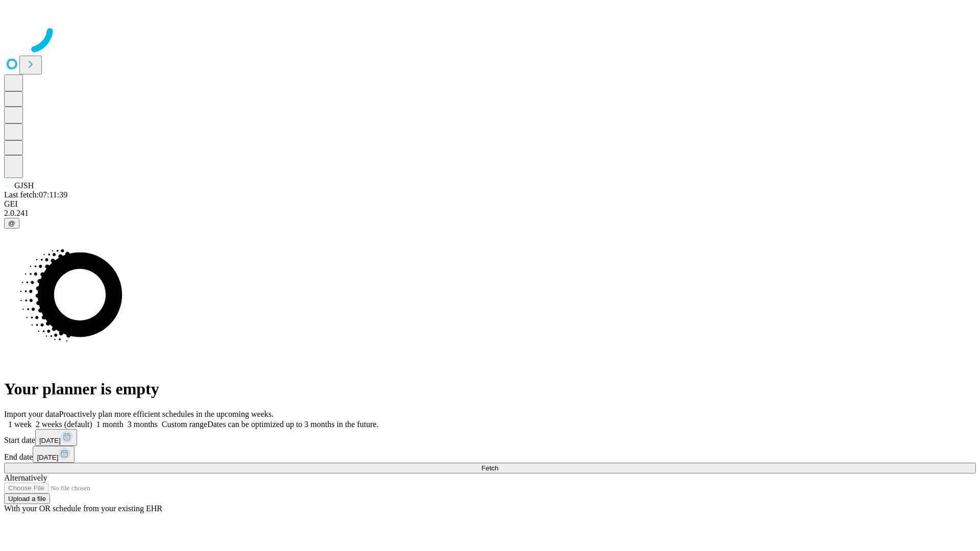  I want to click on button: Fetch, so click(490, 468).